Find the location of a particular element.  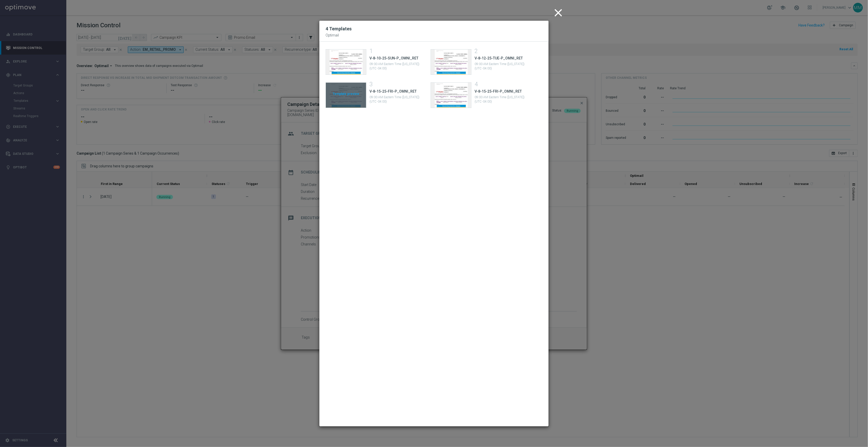

button: close is located at coordinates (559, 13).